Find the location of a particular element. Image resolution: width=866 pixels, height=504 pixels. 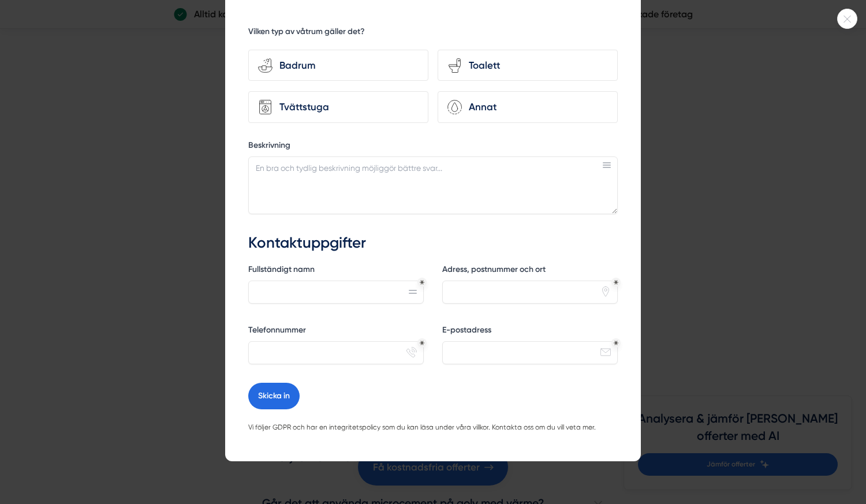

label: Beskrivning is located at coordinates (433, 147).